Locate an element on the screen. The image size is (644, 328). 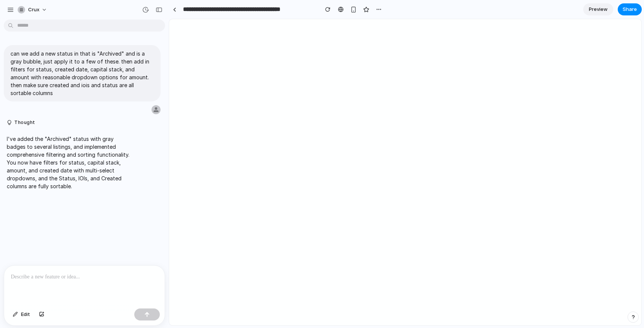
span: Crux is located at coordinates (34, 10).